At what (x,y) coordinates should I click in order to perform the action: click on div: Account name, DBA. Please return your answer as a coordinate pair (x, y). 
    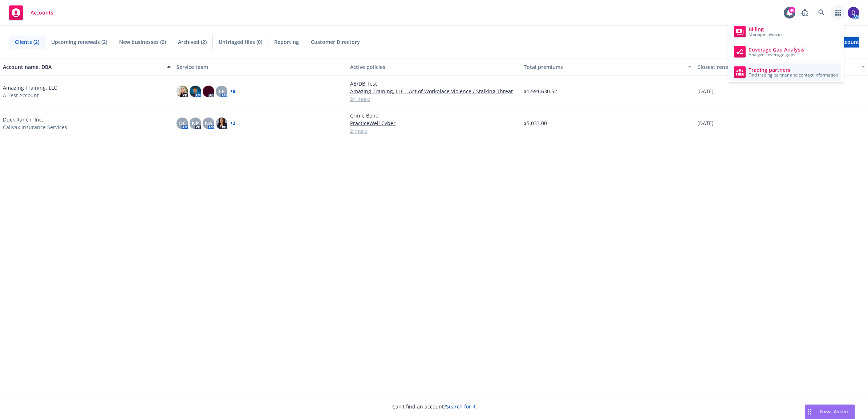
    Looking at the image, I should click on (83, 67).